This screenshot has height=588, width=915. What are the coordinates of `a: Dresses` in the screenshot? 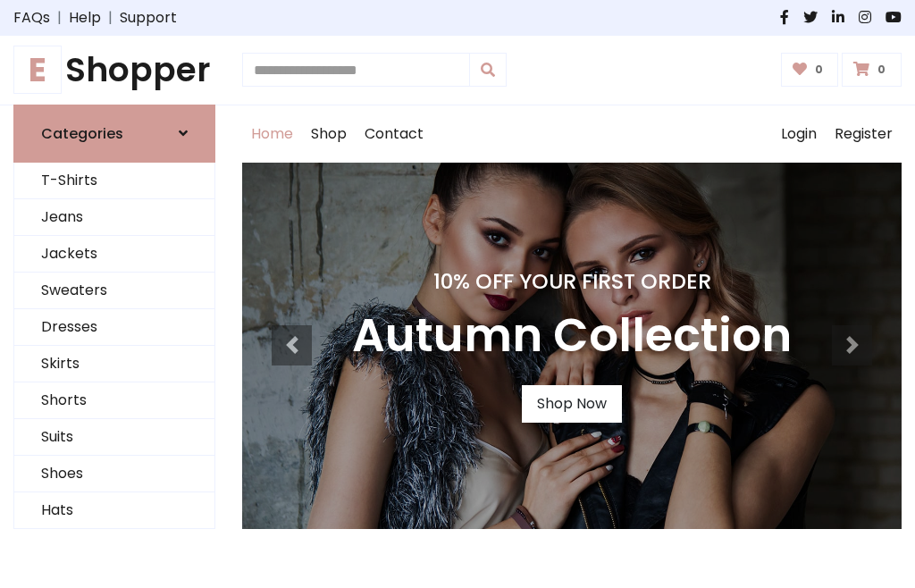 It's located at (114, 327).